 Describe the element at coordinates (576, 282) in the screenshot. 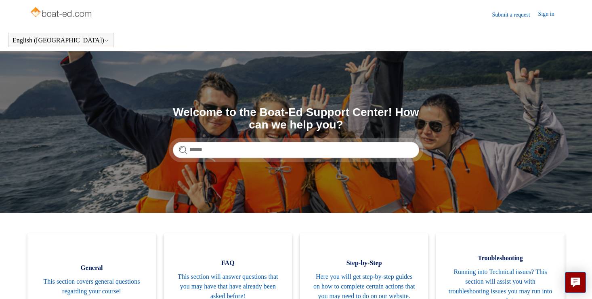

I see `button: Live chat` at that location.